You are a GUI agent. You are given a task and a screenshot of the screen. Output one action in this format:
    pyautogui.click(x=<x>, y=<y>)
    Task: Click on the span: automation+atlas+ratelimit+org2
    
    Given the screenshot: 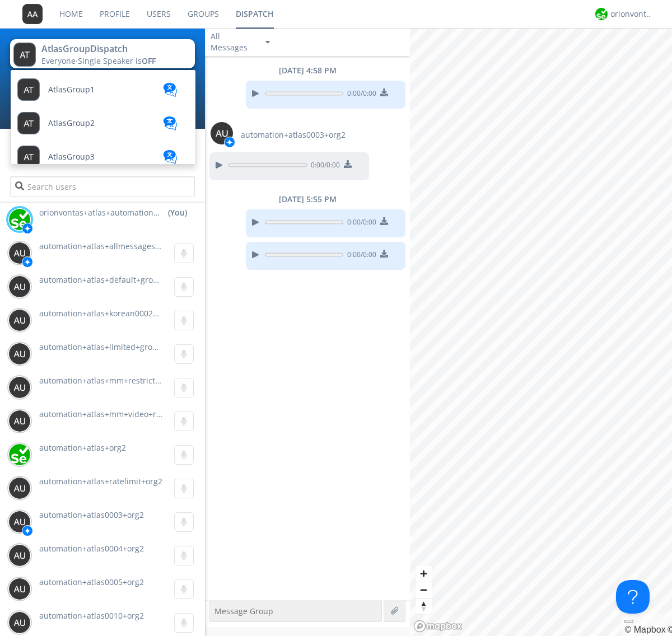 What is the action you would take?
    pyautogui.click(x=101, y=481)
    